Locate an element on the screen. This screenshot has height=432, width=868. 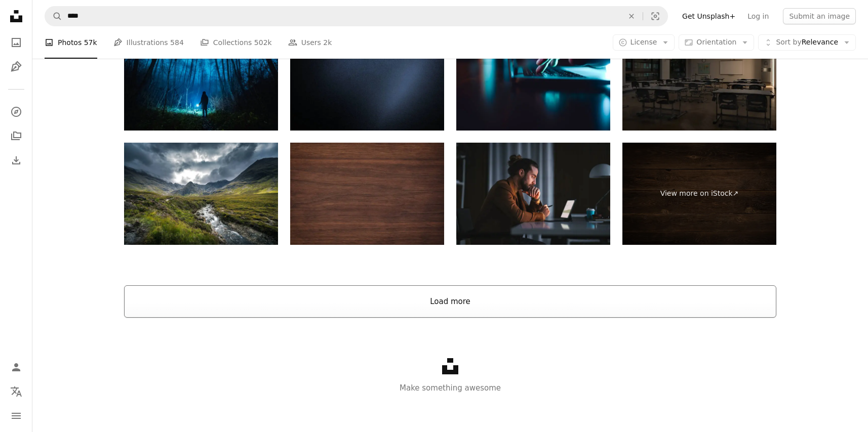
a: Photos is located at coordinates (16, 42).